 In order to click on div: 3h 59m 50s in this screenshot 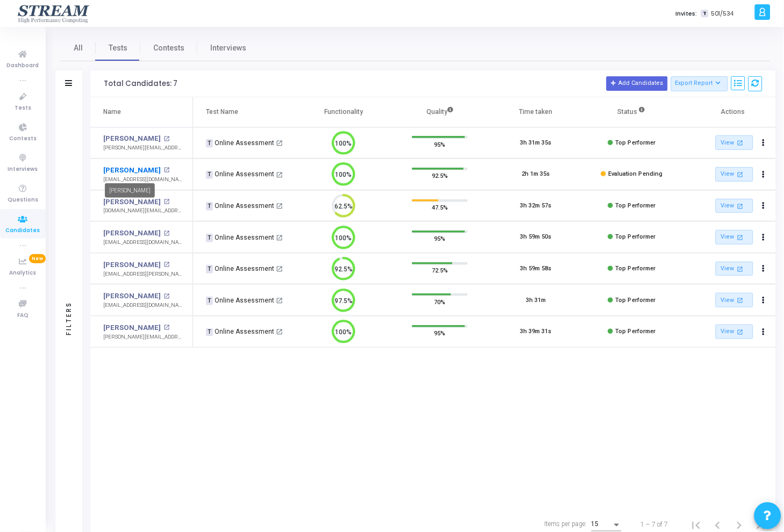, I will do `click(536, 238)`.